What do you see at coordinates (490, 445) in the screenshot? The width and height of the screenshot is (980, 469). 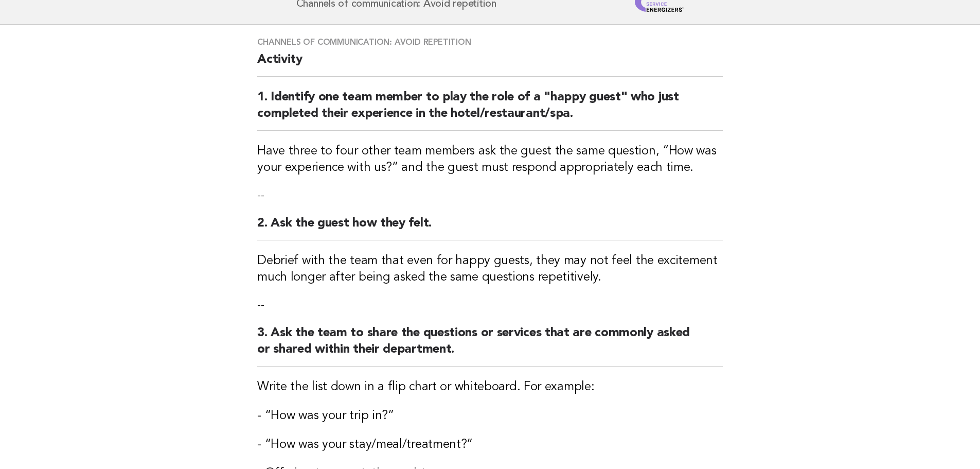 I see `h3: - “How was your stay/meal/treatment?”` at bounding box center [490, 445].